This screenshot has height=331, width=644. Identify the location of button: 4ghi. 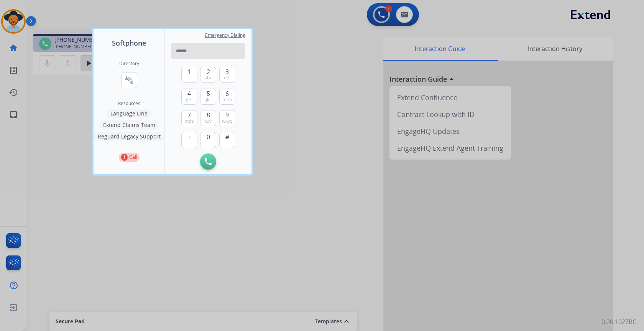
(189, 97).